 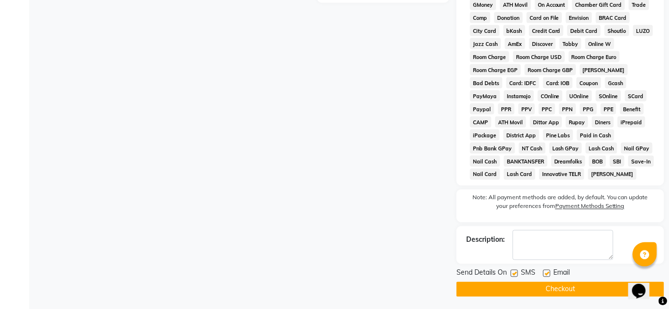 What do you see at coordinates (595, 57) in the screenshot?
I see `span: Room Charge Euro` at bounding box center [595, 57].